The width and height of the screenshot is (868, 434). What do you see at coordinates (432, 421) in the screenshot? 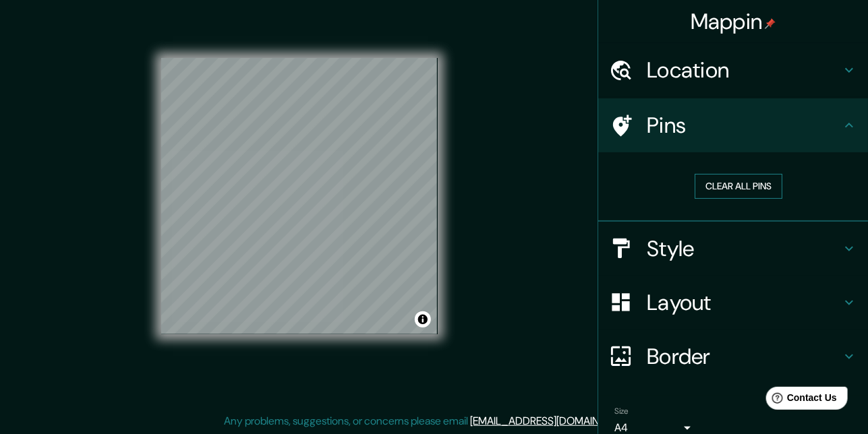
I see `p: Any problems, suggestions, or concerns please email .` at bounding box center [432, 421].